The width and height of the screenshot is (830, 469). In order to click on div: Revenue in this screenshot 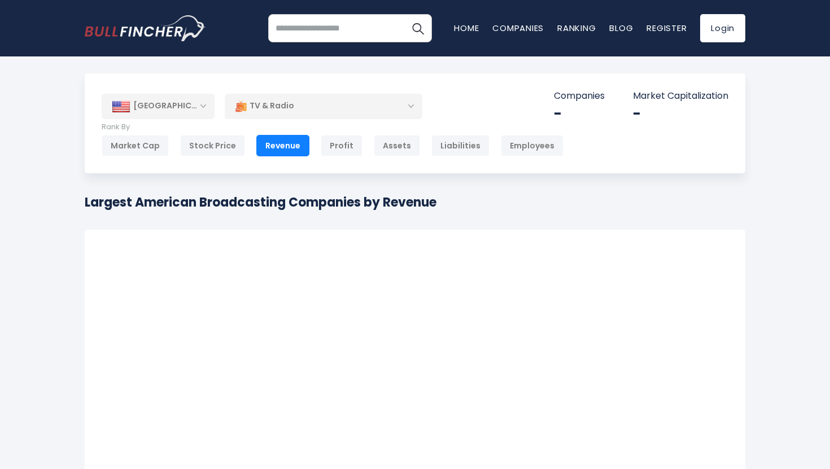, I will do `click(283, 146)`.